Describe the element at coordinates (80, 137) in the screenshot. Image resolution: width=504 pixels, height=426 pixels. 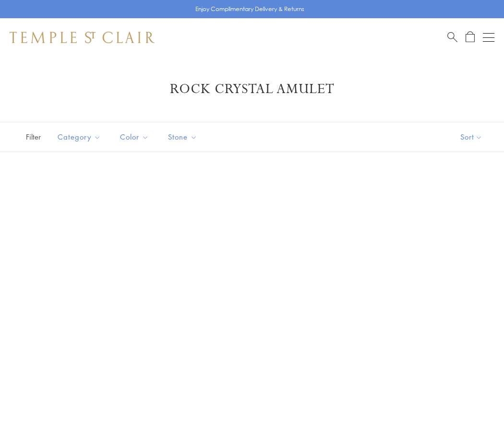
I see `span: Category` at that location.